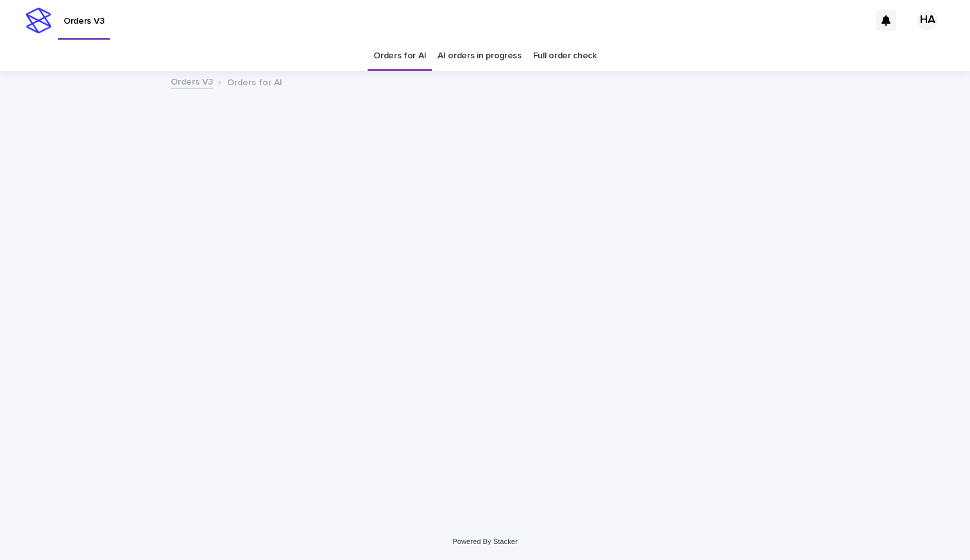 This screenshot has height=560, width=970. I want to click on a: Powered By Stacker, so click(484, 542).